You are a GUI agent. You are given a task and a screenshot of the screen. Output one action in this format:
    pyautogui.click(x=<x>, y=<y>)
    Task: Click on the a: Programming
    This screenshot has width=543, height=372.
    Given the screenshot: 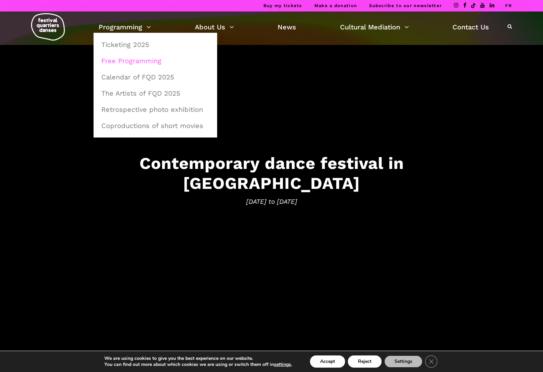 What is the action you would take?
    pyautogui.click(x=125, y=27)
    